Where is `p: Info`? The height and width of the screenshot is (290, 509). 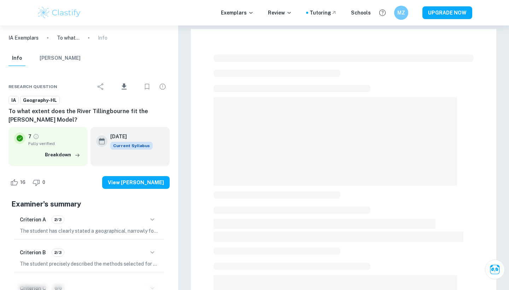
p: Info is located at coordinates (102, 38).